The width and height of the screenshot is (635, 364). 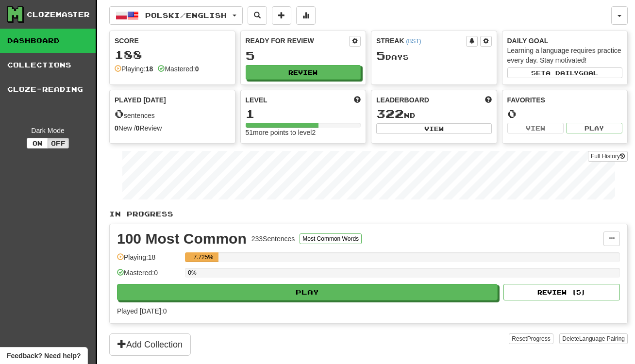 What do you see at coordinates (368, 214) in the screenshot?
I see `p: In Progress` at bounding box center [368, 214].